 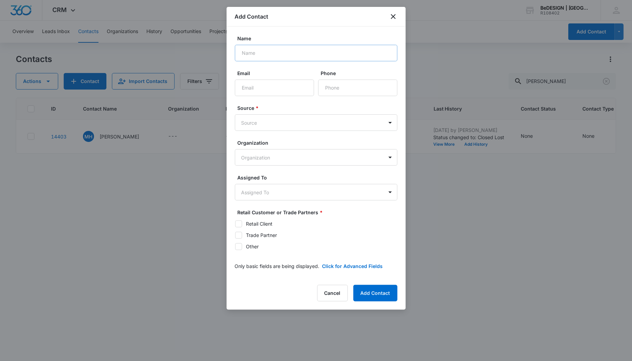 I want to click on div: Other, so click(x=252, y=246).